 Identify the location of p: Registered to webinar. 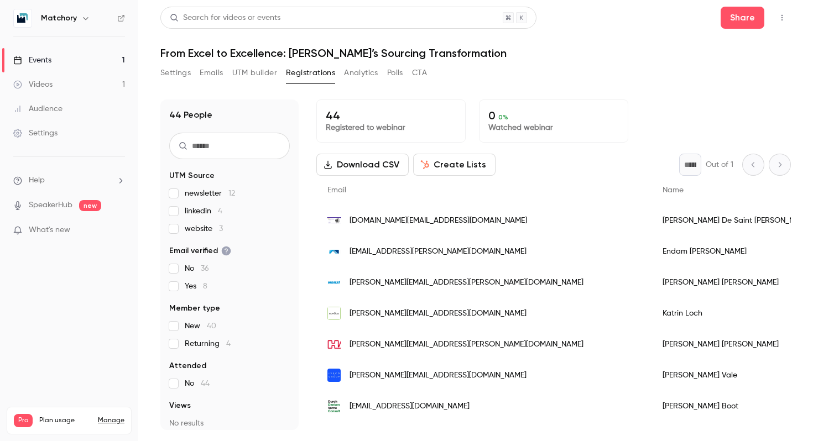
(391, 128).